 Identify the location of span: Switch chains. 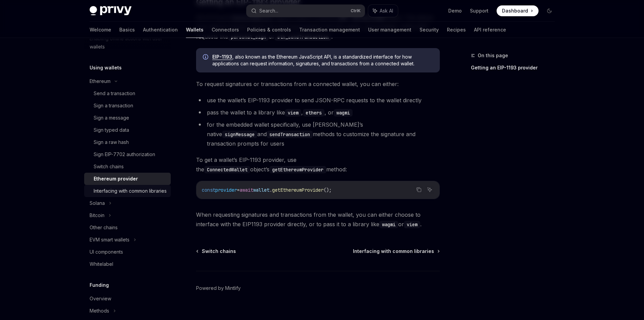
(219, 251).